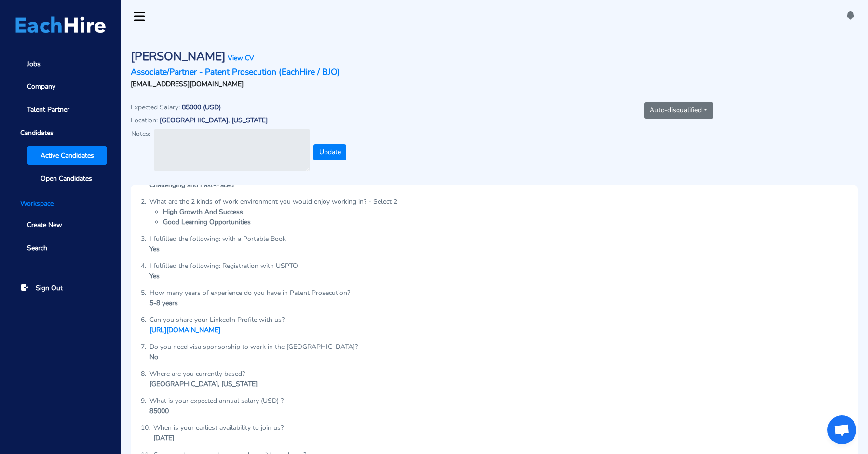 This screenshot has height=454, width=868. What do you see at coordinates (66, 179) in the screenshot?
I see `span: Open Candidates` at bounding box center [66, 179].